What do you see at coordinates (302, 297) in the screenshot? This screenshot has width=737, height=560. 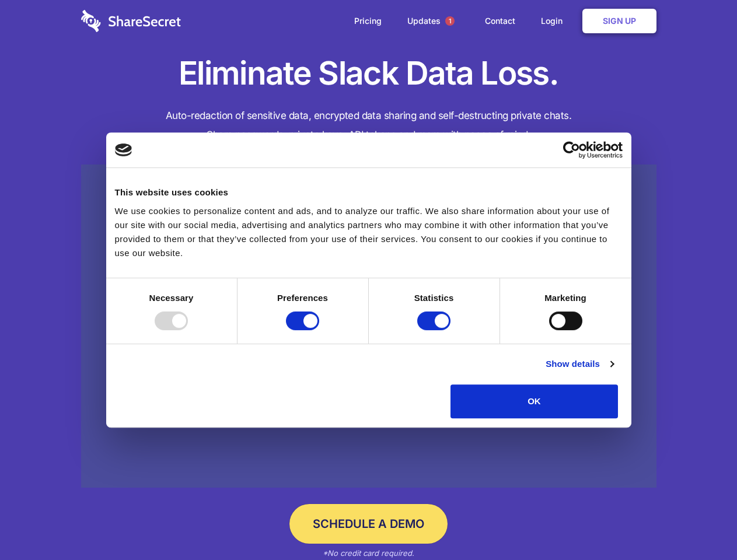 I see `strong: Preferences` at bounding box center [302, 297].